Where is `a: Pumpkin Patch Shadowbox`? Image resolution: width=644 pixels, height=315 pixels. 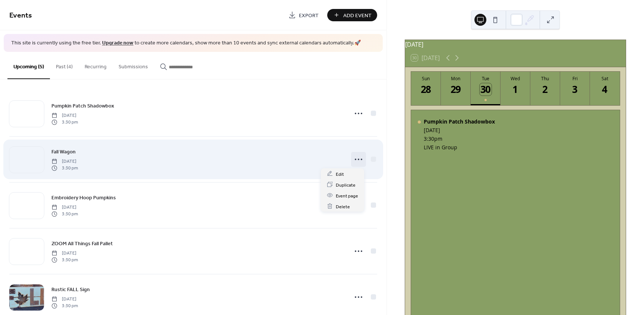 a: Pumpkin Patch Shadowbox is located at coordinates (83, 105).